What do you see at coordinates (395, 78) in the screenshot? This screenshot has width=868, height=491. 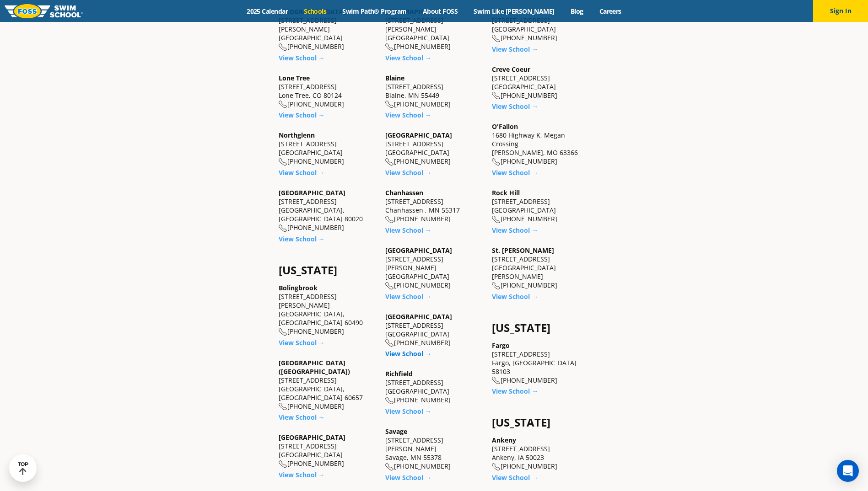 I see `a: Blaine` at bounding box center [395, 78].